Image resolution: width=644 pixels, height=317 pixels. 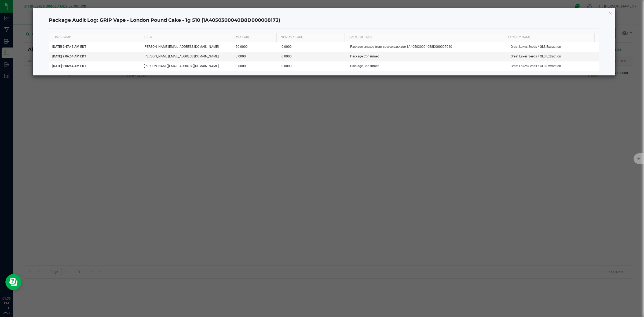 I want to click on th: AVAILABLE, so click(x=253, y=37).